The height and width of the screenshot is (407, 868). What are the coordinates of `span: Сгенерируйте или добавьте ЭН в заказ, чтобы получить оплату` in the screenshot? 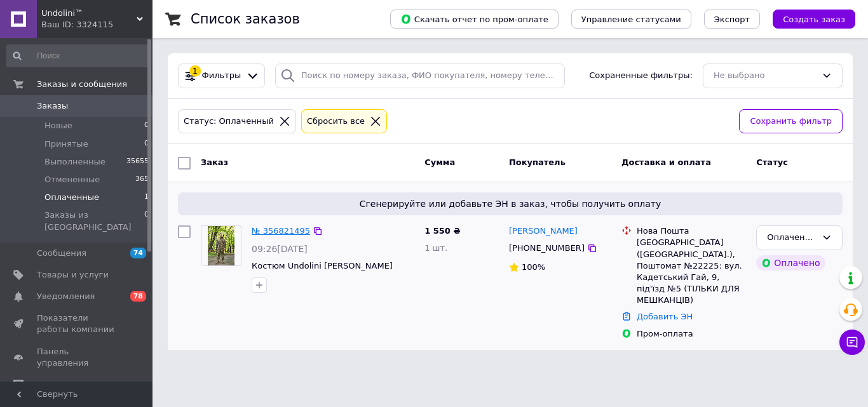 It's located at (510, 204).